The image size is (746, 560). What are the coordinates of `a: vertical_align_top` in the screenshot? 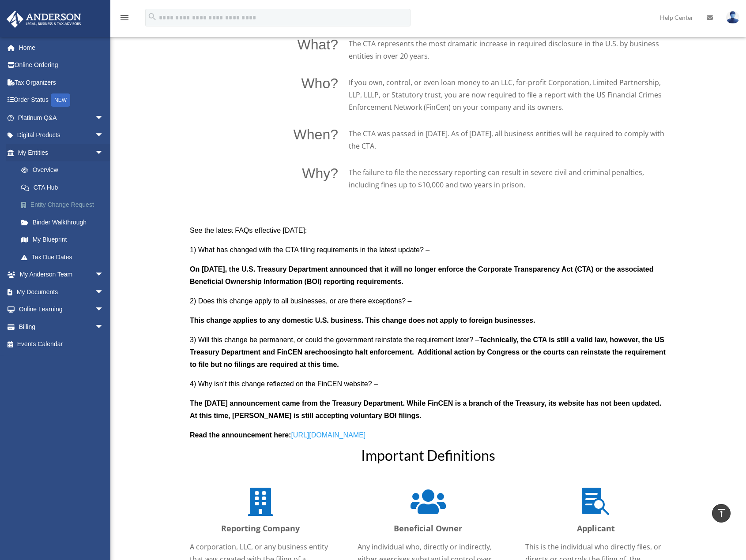 It's located at (721, 513).